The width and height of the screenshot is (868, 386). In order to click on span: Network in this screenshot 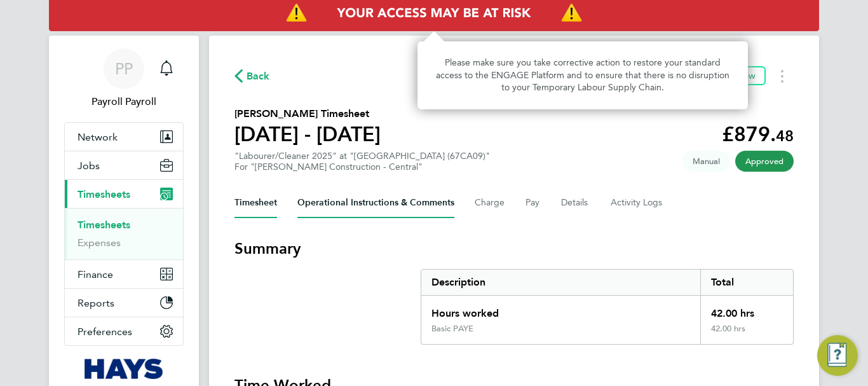, I will do `click(97, 136)`.